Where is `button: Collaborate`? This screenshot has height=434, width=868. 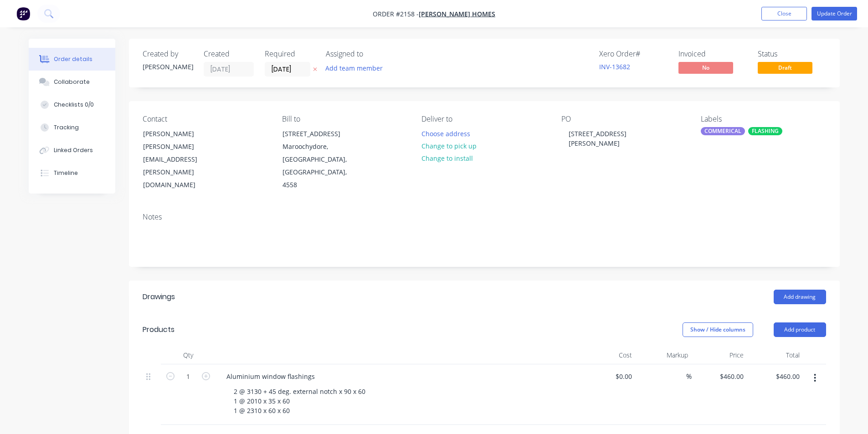
button: Collaborate is located at coordinates (72, 82).